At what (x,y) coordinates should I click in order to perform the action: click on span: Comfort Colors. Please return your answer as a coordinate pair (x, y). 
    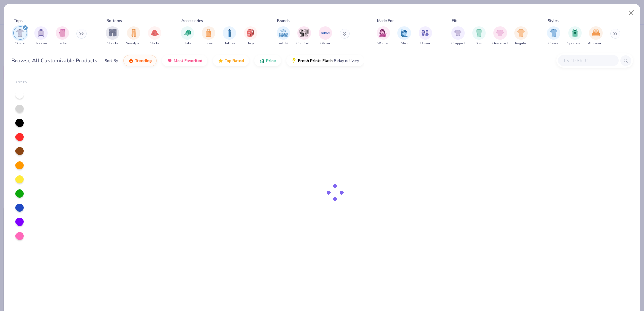
    Looking at the image, I should click on (304, 43).